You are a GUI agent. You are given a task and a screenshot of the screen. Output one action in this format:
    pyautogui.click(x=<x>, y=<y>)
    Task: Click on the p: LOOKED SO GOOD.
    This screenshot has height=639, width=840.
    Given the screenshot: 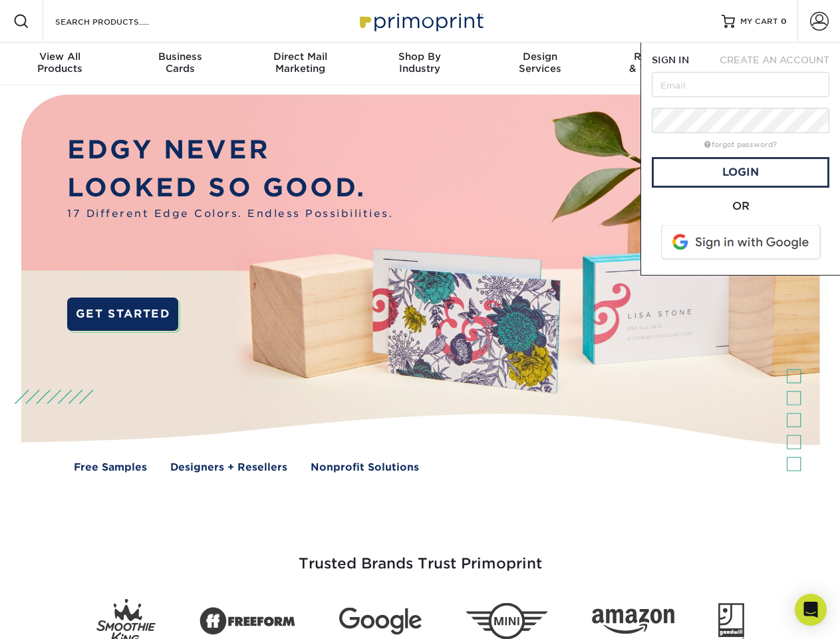 What is the action you would take?
    pyautogui.click(x=230, y=188)
    